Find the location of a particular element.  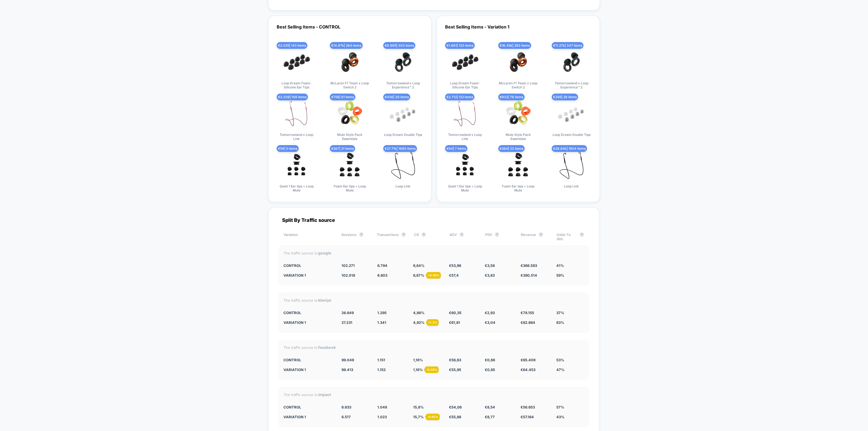

div: 47% is located at coordinates (570, 369).